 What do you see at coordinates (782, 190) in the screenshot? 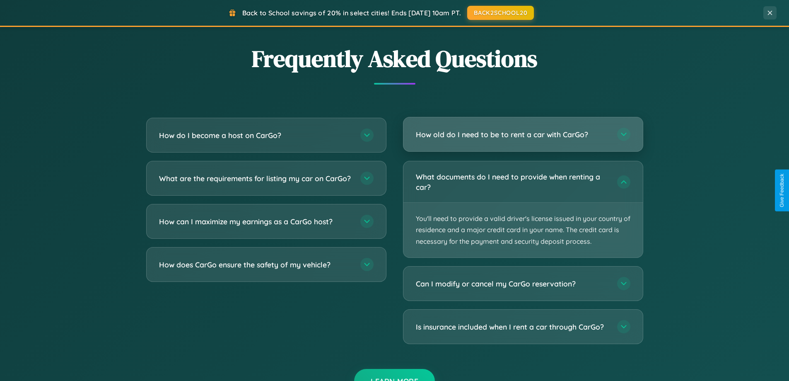
I see `div: Give Feedback` at bounding box center [782, 190].